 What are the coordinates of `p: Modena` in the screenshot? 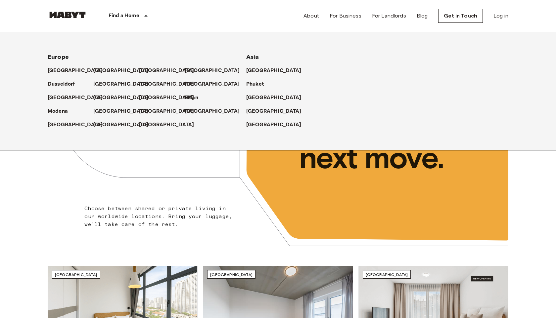 It's located at (58, 112).